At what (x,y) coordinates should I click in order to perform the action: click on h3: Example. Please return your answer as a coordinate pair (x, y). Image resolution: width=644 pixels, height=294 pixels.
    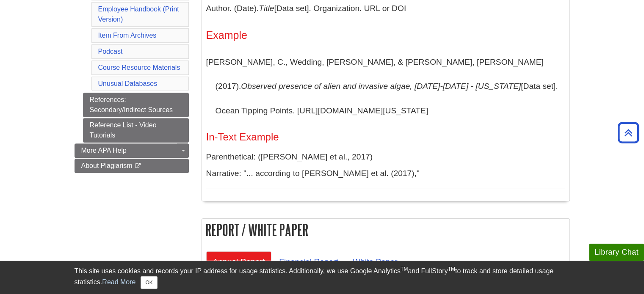
    Looking at the image, I should click on (386, 35).